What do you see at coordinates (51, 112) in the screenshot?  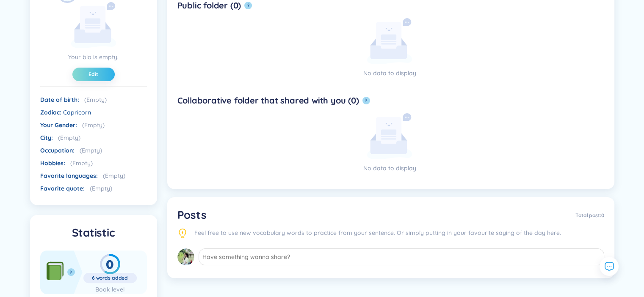 I see `span: Zodiac` at bounding box center [51, 112].